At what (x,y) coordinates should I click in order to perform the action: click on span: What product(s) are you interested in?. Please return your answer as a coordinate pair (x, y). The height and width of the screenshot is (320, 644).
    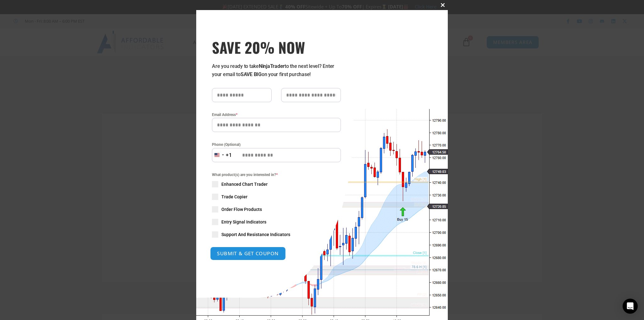
    Looking at the image, I should click on (276, 175).